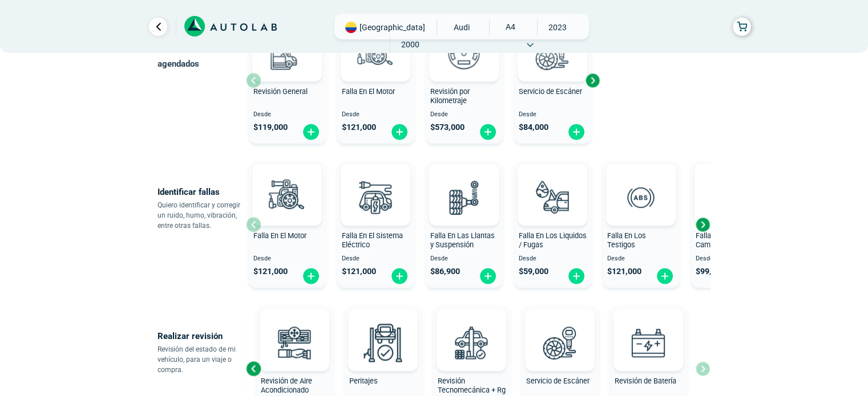 This screenshot has width=868, height=396. I want to click on button: Falla En Las Llantas y Suspensión Desde $86,900, so click(464, 224).